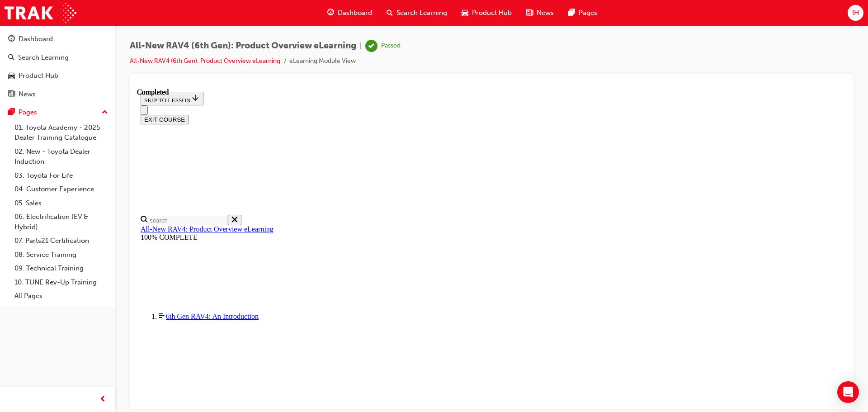 Image resolution: width=868 pixels, height=412 pixels. What do you see at coordinates (583, 13) in the screenshot?
I see `a: pages-iconPages` at bounding box center [583, 13].